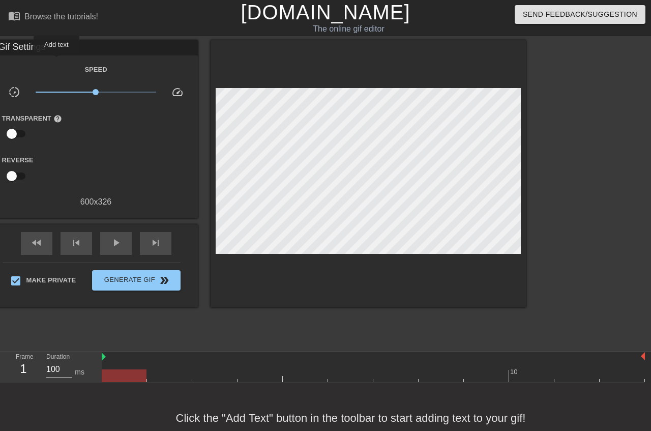  Describe the element at coordinates (116, 243) in the screenshot. I see `span: play_arrow` at that location.